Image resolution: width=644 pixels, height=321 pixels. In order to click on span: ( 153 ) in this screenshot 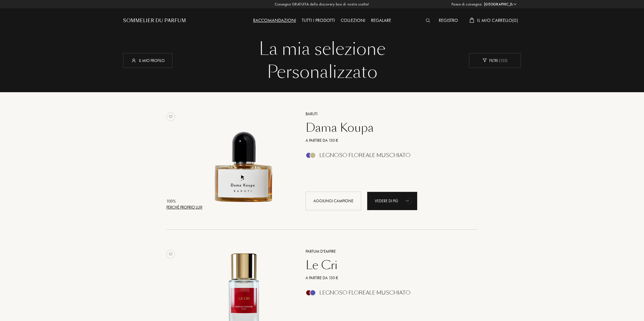, I will do `click(502, 60)`.